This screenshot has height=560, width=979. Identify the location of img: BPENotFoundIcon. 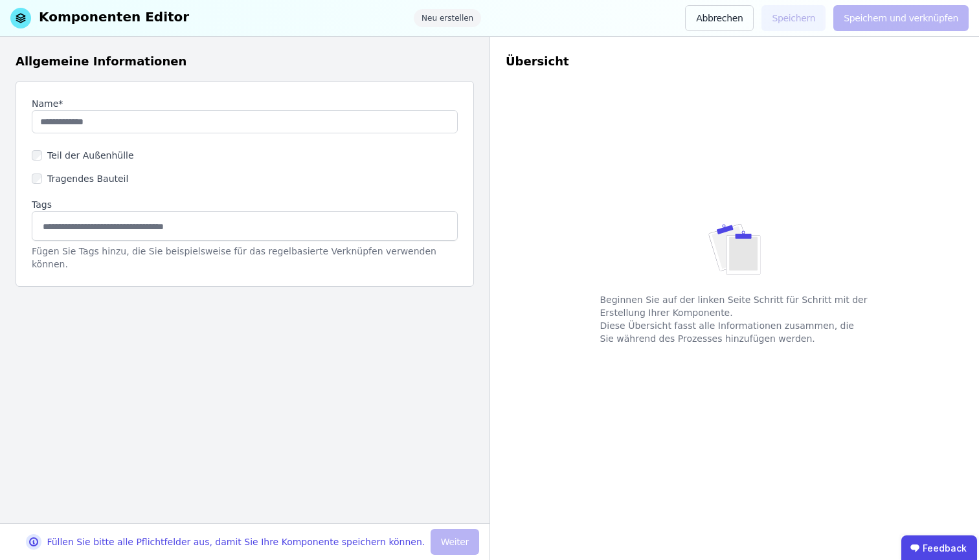
(734, 249).